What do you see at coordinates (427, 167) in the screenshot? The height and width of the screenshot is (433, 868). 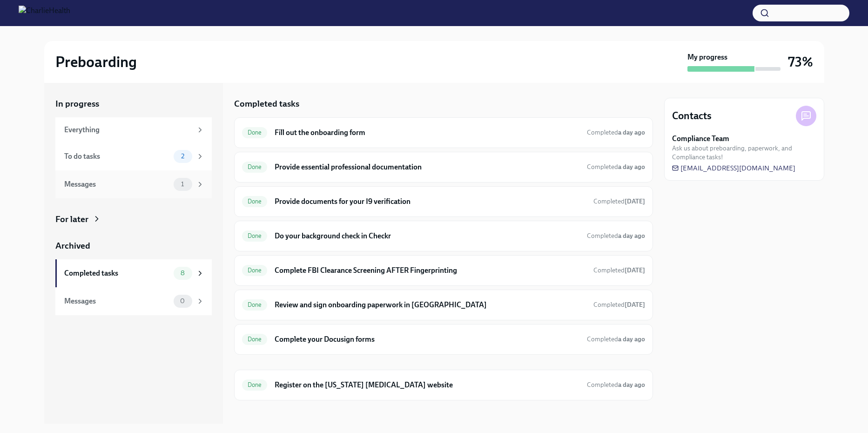 I see `h6: Provide essential professional documentation` at bounding box center [427, 167].